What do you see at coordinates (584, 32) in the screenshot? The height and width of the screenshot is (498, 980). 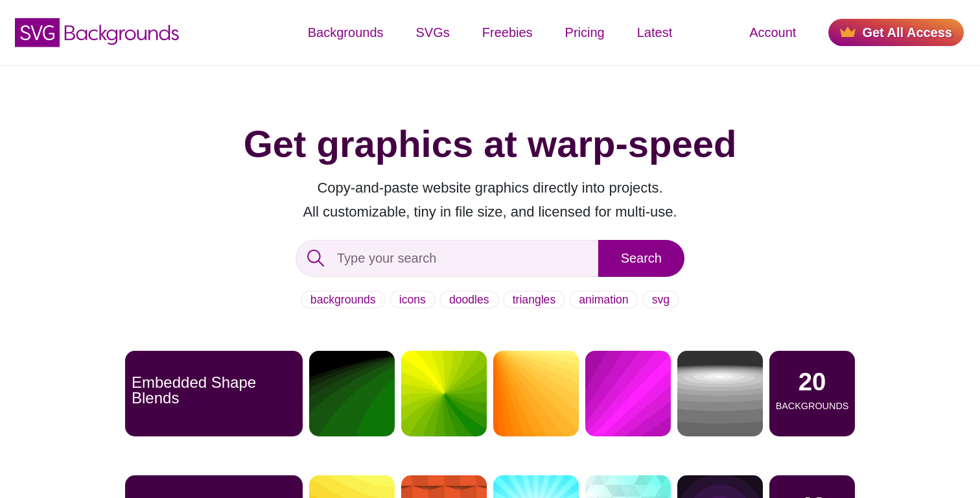 I see `a: Pricing` at bounding box center [584, 32].